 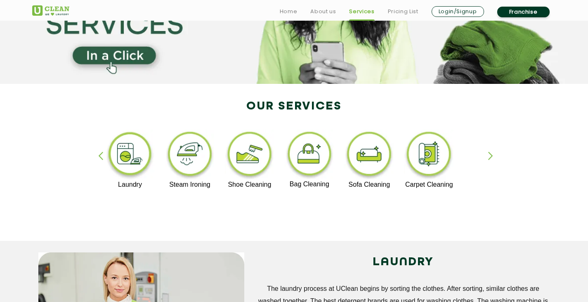 What do you see at coordinates (130, 155) in the screenshot?
I see `img: laundry_cleaning_11zon.webp` at bounding box center [130, 155].